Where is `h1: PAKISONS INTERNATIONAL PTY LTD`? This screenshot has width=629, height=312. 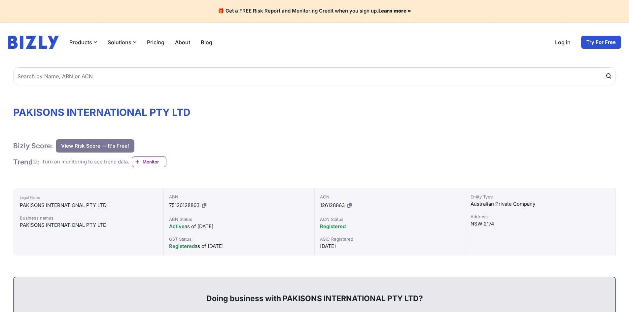 h1: PAKISONS INTERNATIONAL PTY LTD is located at coordinates (314, 112).